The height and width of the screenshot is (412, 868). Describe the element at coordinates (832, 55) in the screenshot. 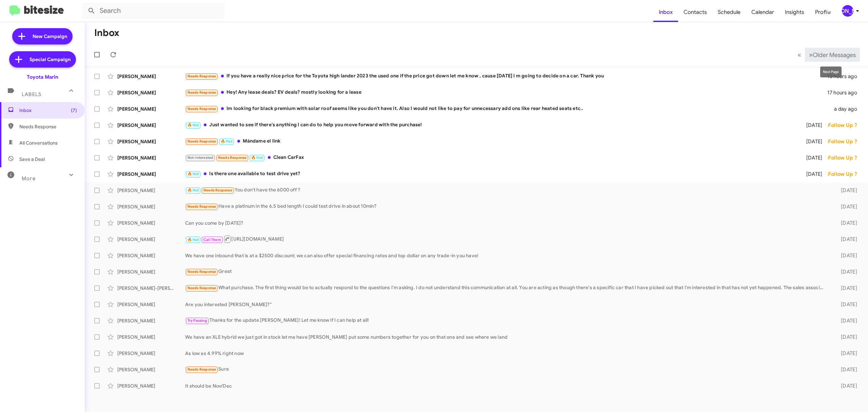

I see `button: Next` at that location.